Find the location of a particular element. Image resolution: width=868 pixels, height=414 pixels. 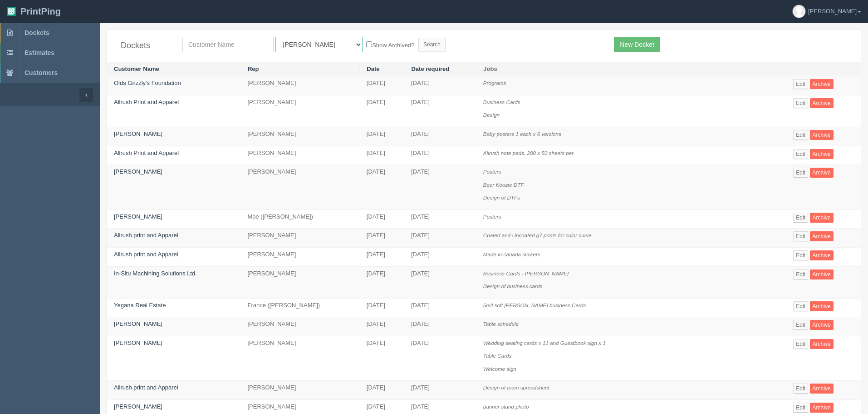

i: Table schedule is located at coordinates (501, 324).